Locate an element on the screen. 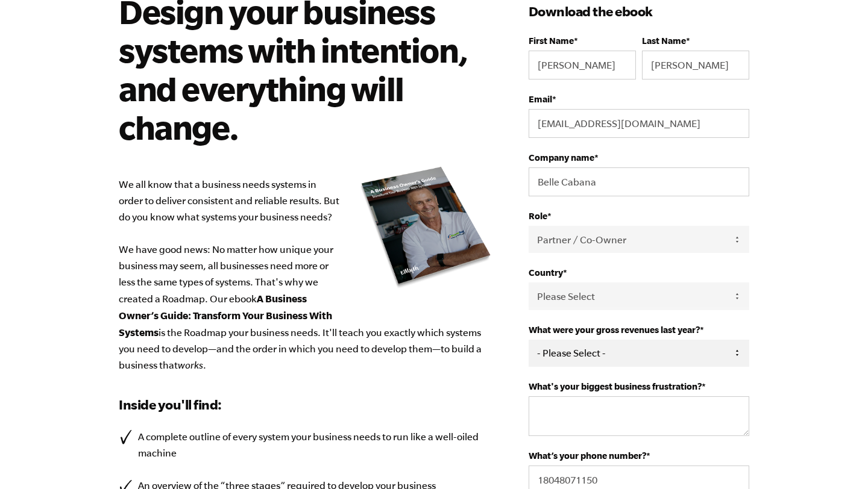 Image resolution: width=868 pixels, height=489 pixels. span: What were your gross revenues last year? is located at coordinates (615, 330).